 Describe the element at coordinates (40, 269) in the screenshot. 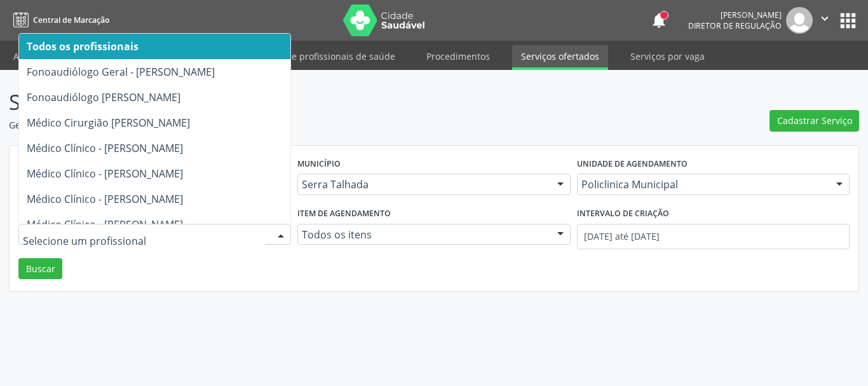

I see `button: Buscar` at that location.